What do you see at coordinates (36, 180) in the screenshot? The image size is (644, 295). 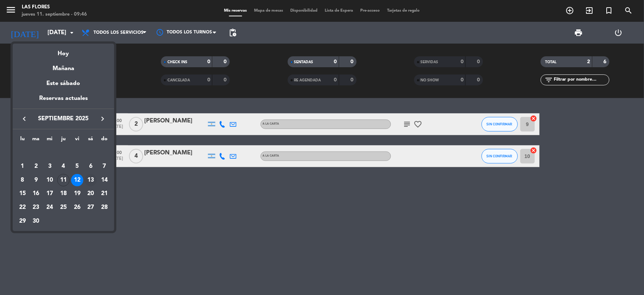 I see `td: 9 de septiembre de 2025` at bounding box center [36, 180].